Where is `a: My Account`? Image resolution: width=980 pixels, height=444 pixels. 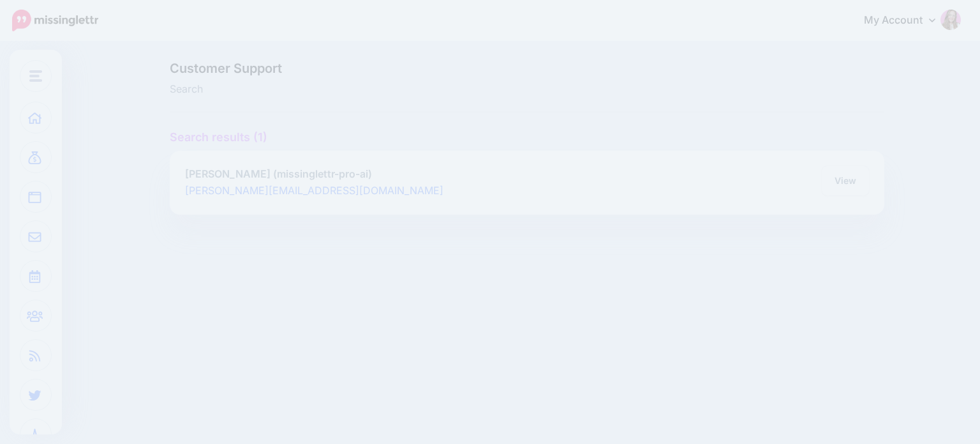
a: My Account is located at coordinates (906, 21).